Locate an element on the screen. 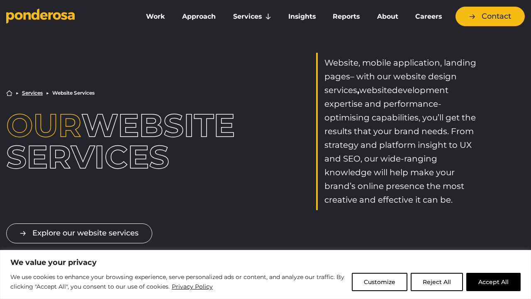 This screenshot has width=531, height=299. p: We use cookies to enhance your browsing experience, serve personalized ads or content, and analyz... is located at coordinates (178, 282).